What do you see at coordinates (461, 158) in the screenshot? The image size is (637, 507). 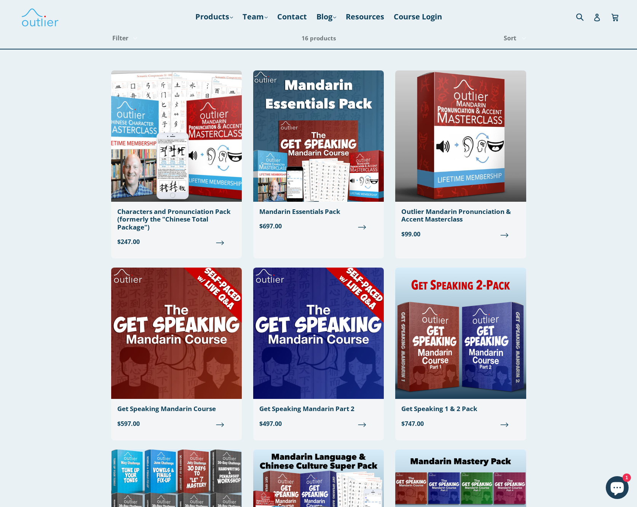 I see `a: Outlier Mandarin Pronunciation & Accent Masterclass $99.00` at bounding box center [461, 158].